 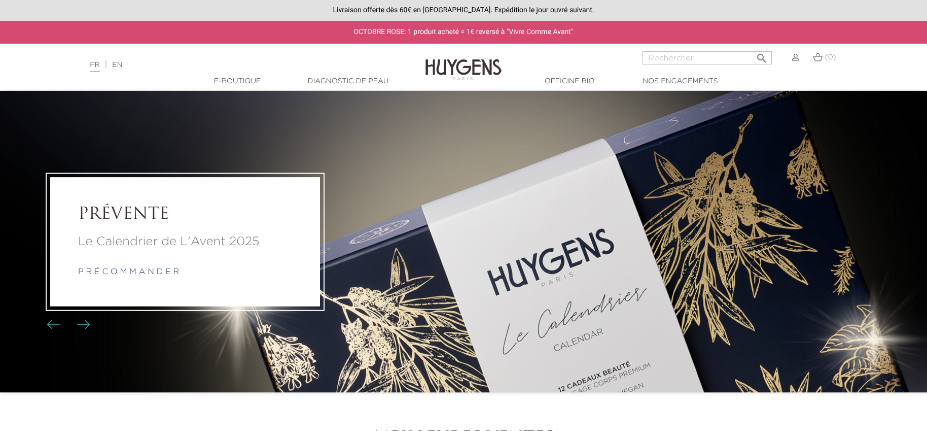 I want to click on input: Rechercher, so click(x=707, y=58).